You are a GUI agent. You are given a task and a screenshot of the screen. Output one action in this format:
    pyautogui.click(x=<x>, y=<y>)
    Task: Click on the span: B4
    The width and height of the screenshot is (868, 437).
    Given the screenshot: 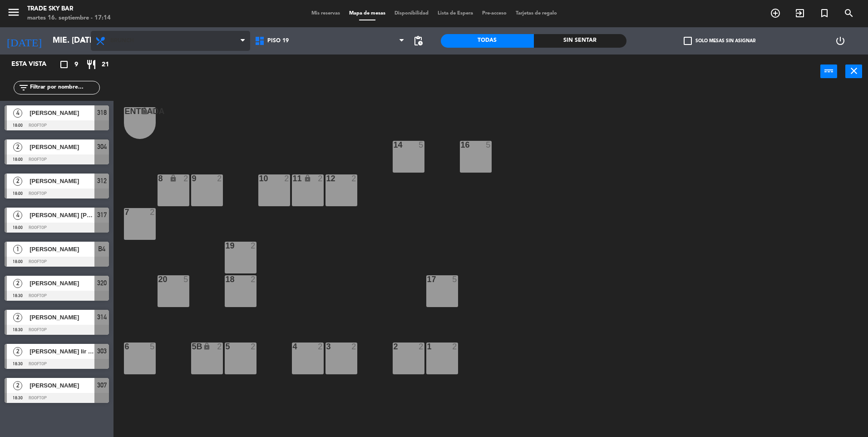 What is the action you would take?
    pyautogui.click(x=102, y=249)
    